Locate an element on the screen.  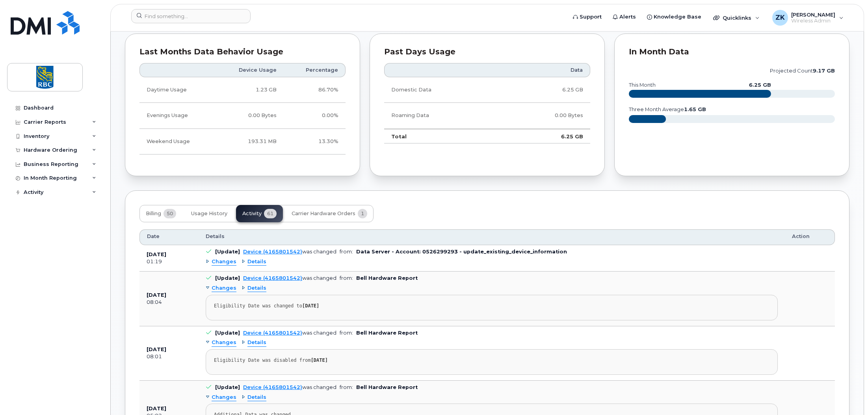
div: 08:01 is located at coordinates (169, 357).